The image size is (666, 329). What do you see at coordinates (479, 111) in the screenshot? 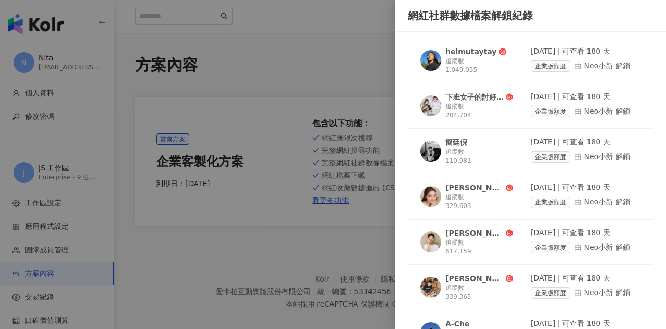
I see `div: 追蹤數 204,704` at bounding box center [479, 111].